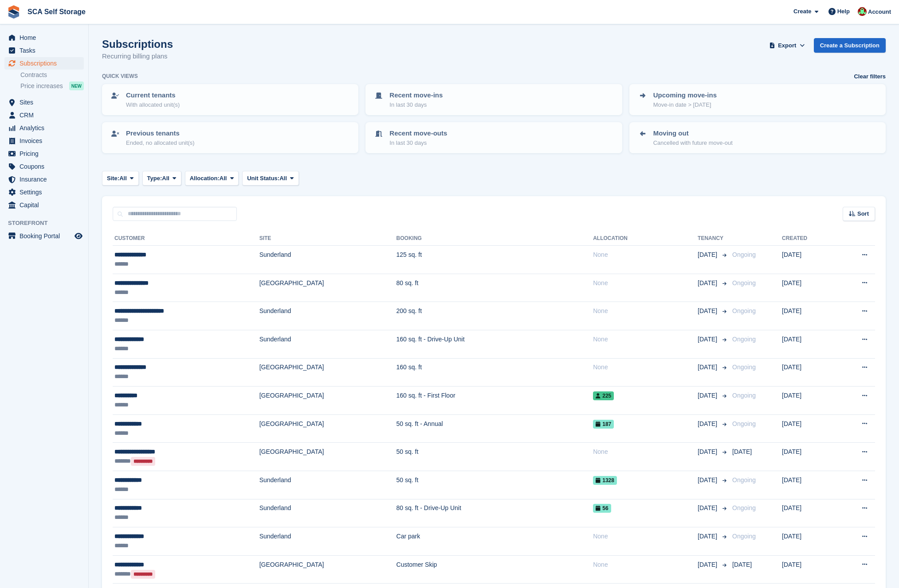 The image size is (899, 588). Describe the element at coordinates (787, 45) in the screenshot. I see `button: Export` at that location.